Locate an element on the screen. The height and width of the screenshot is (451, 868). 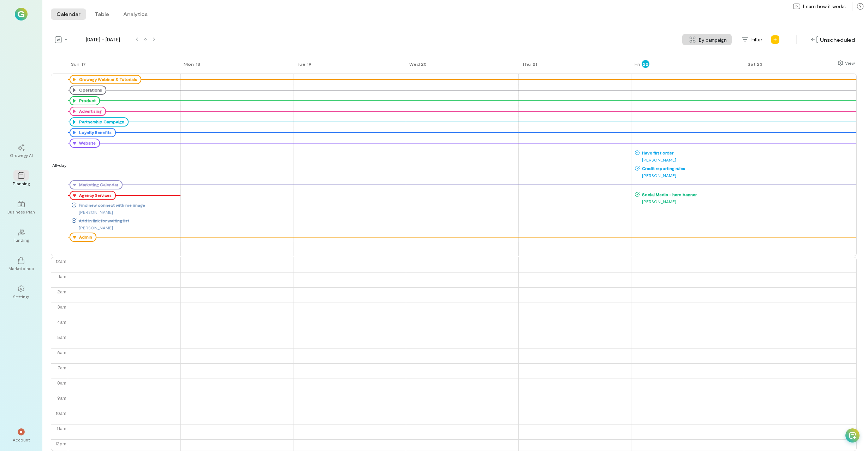
span: Find new connect with me image is located at coordinates (128, 205).